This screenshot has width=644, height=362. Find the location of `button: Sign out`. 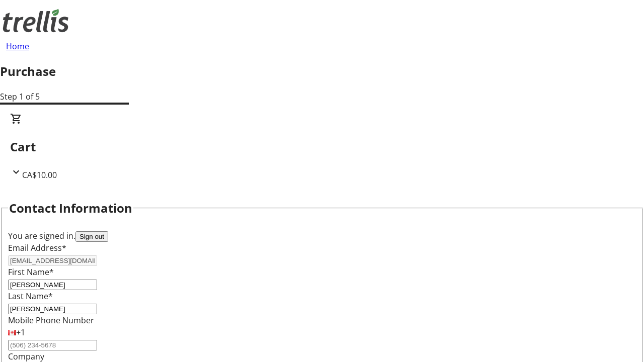

button: Sign out is located at coordinates (91, 236).